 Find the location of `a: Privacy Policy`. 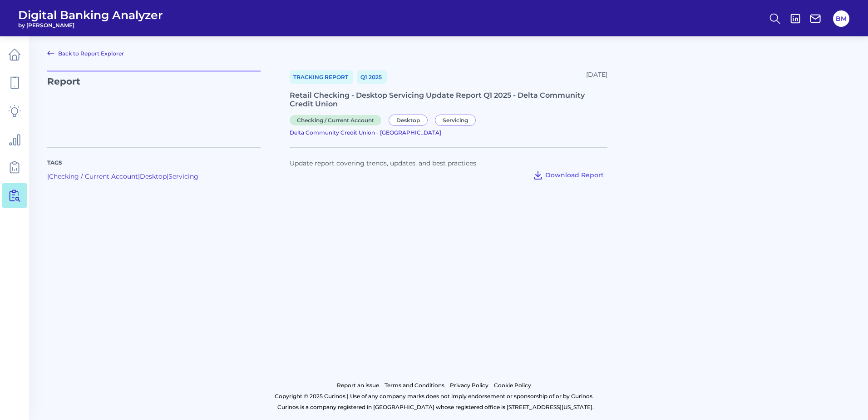

a: Privacy Policy is located at coordinates (469, 385).